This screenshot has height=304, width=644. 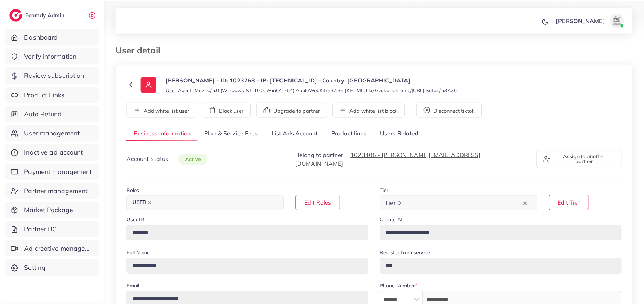 What do you see at coordinates (52, 249) in the screenshot?
I see `a: Ad creative management` at bounding box center [52, 249].